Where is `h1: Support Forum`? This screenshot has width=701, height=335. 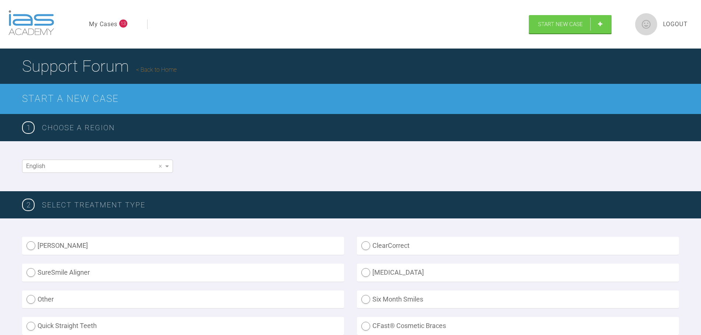
h1: Support Forum is located at coordinates (99, 66).